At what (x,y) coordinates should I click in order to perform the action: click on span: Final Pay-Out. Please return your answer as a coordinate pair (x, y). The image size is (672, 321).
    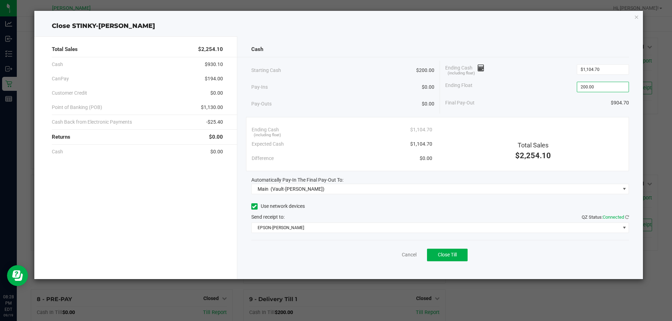
    Looking at the image, I should click on (460, 103).